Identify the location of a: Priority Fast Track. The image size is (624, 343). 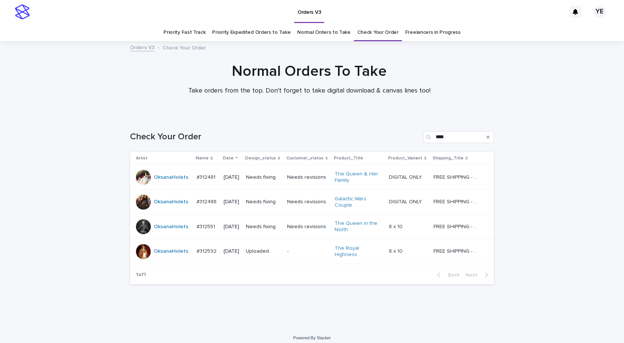
(184, 32).